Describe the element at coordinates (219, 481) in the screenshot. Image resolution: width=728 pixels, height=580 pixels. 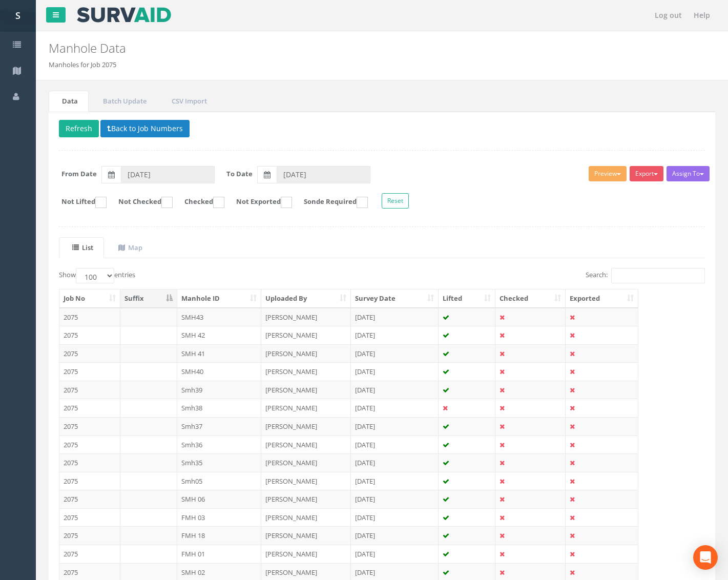
I see `td: Smh05` at that location.